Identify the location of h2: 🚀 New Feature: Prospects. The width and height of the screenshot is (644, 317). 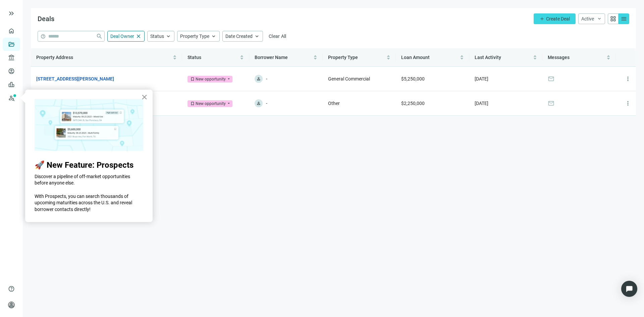
(89, 165).